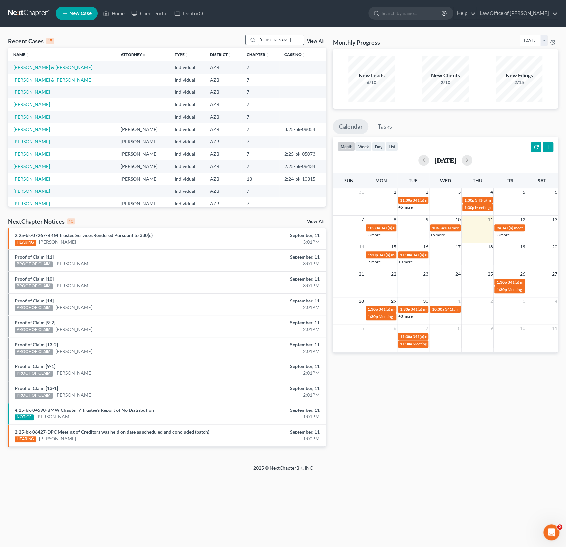 The height and width of the screenshot is (547, 566). What do you see at coordinates (361, 192) in the screenshot?
I see `span: 31` at bounding box center [361, 192].